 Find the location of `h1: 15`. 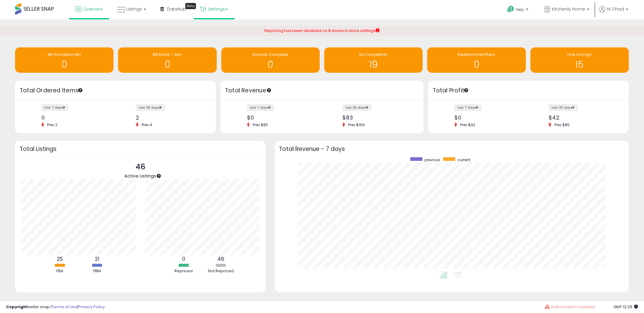

h1: 15 is located at coordinates (580, 65).